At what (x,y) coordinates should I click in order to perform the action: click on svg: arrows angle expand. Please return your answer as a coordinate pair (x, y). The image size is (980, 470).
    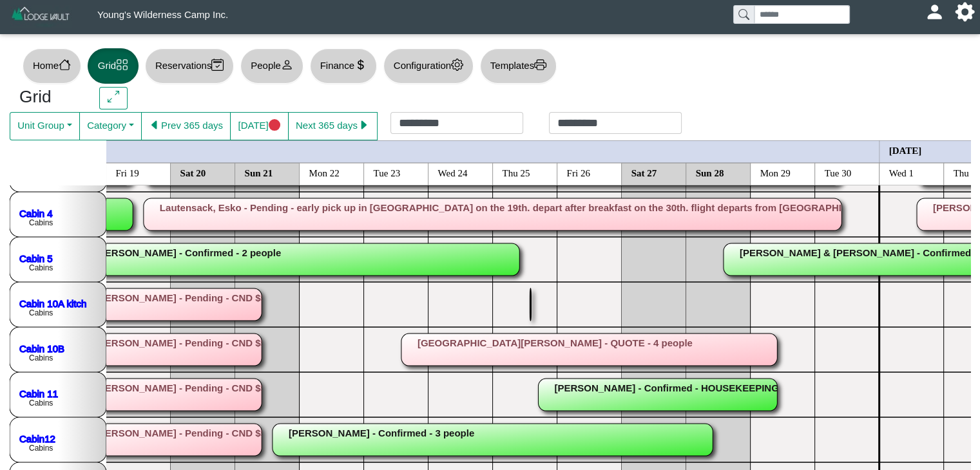
    Looking at the image, I should click on (114, 97).